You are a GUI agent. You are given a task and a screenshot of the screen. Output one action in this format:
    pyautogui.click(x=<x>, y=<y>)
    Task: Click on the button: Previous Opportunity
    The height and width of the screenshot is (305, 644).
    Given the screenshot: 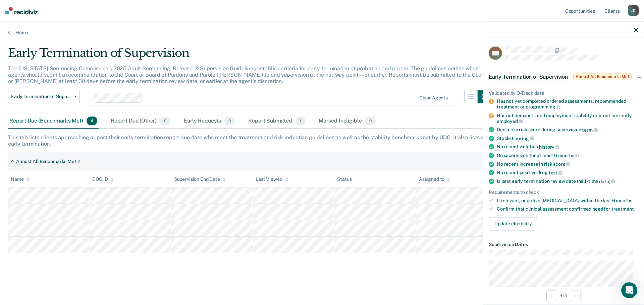 What is the action you would take?
    pyautogui.click(x=552, y=296)
    